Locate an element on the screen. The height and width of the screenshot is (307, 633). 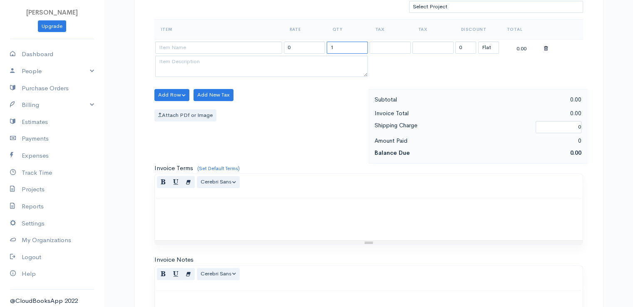
div: Shipping Charge is located at coordinates (451, 127).